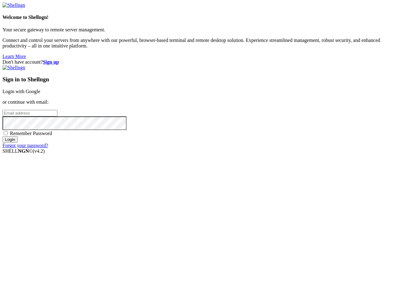 The height and width of the screenshot is (298, 397). What do you see at coordinates (21, 91) in the screenshot?
I see `a: Login with Google` at bounding box center [21, 91].